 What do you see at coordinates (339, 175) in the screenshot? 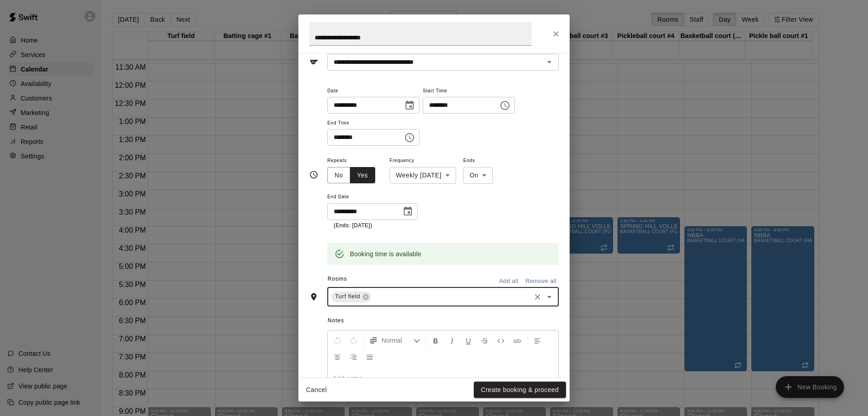
I see `button: No` at bounding box center [339, 175].